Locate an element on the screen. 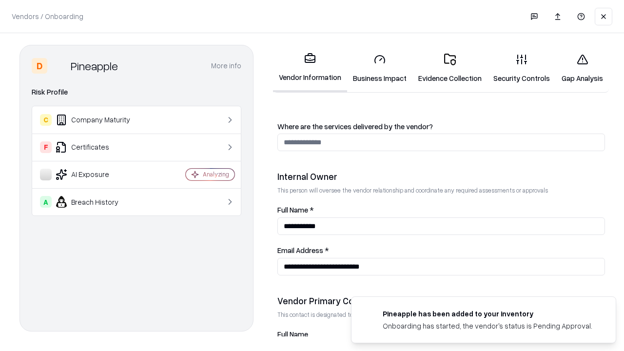 Image resolution: width=624 pixels, height=351 pixels. div: Breach History is located at coordinates (98, 202).